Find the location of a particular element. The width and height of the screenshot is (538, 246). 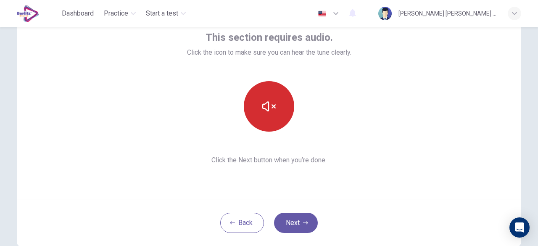

span: Dashboard is located at coordinates (78, 13).